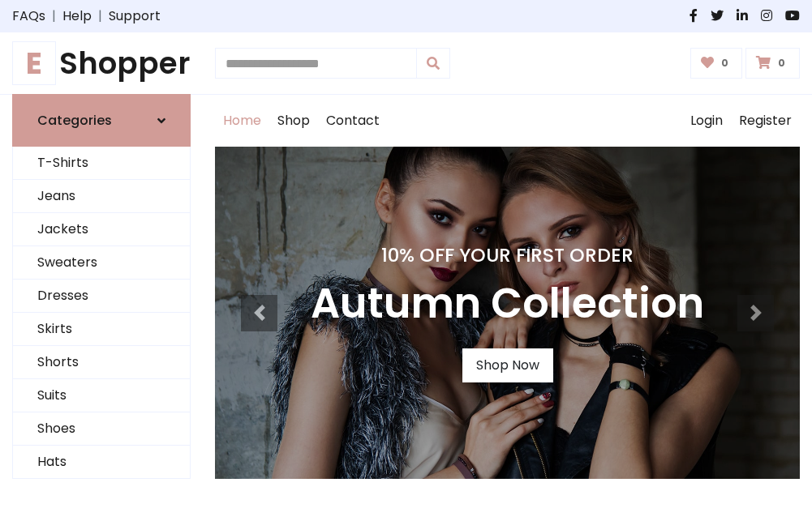 This screenshot has width=812, height=521. What do you see at coordinates (507, 304) in the screenshot?
I see `h3: Autumn Collection` at bounding box center [507, 304].